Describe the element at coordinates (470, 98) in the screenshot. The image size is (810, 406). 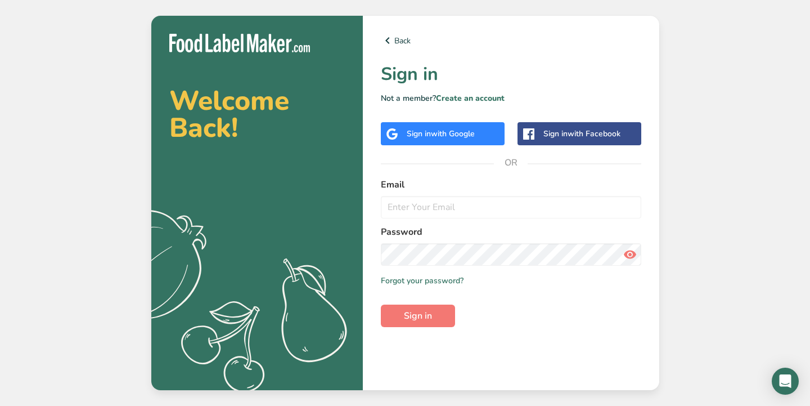
I see `a: Create an account` at that location.